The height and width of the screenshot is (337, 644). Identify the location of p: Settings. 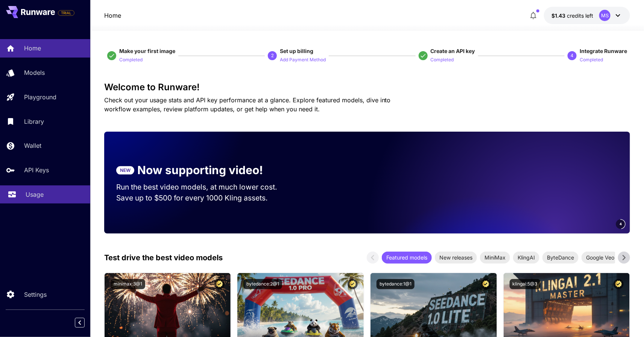
(35, 295).